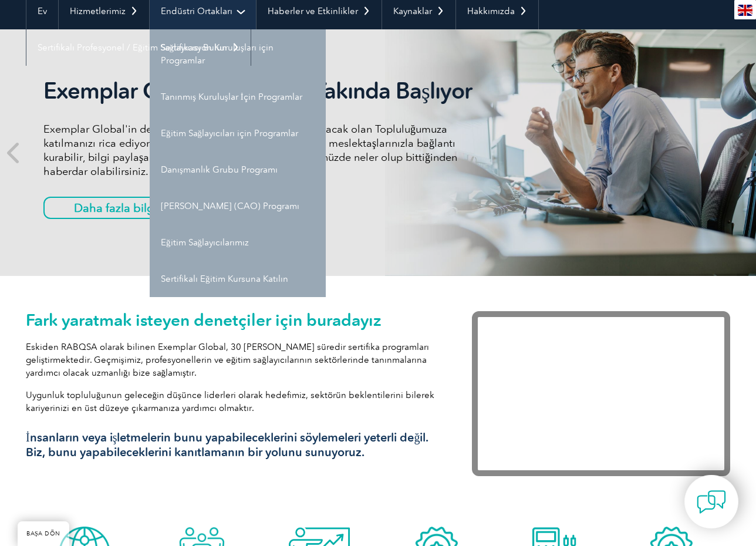 The width and height of the screenshot is (756, 546). Describe the element at coordinates (129, 208) in the screenshot. I see `a: Daha fazla bilgi edin` at that location.